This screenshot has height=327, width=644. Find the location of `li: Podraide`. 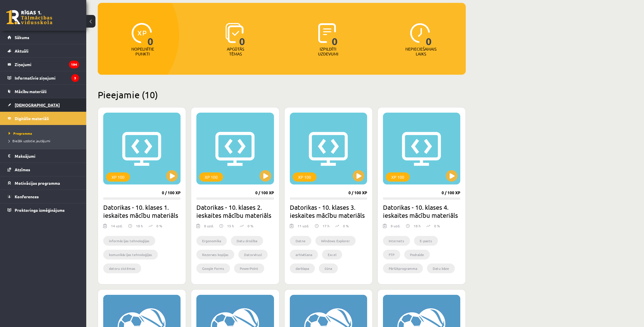

li: Podraide is located at coordinates (417, 254).